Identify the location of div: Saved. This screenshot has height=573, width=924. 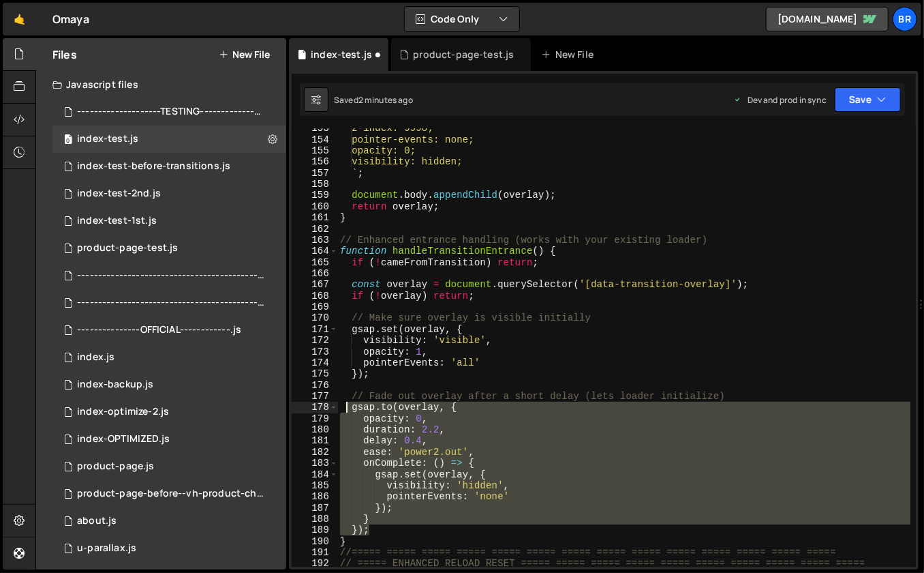
(374, 99).